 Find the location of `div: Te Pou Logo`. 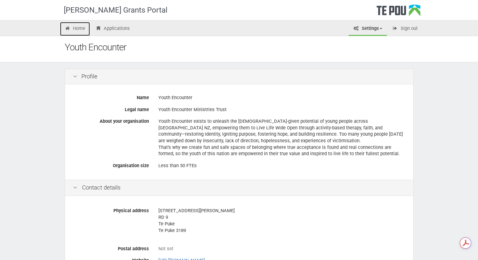

div: Te Pou Logo is located at coordinates (399, 12).